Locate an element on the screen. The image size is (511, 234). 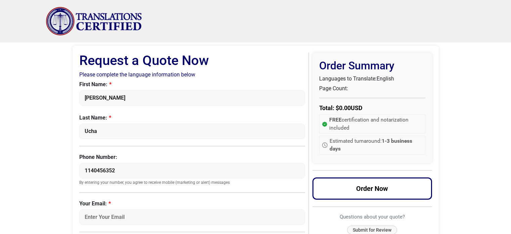
small: By entering your number, you agree to receive mobile (marketing or alert) messages is located at coordinates (192, 183).